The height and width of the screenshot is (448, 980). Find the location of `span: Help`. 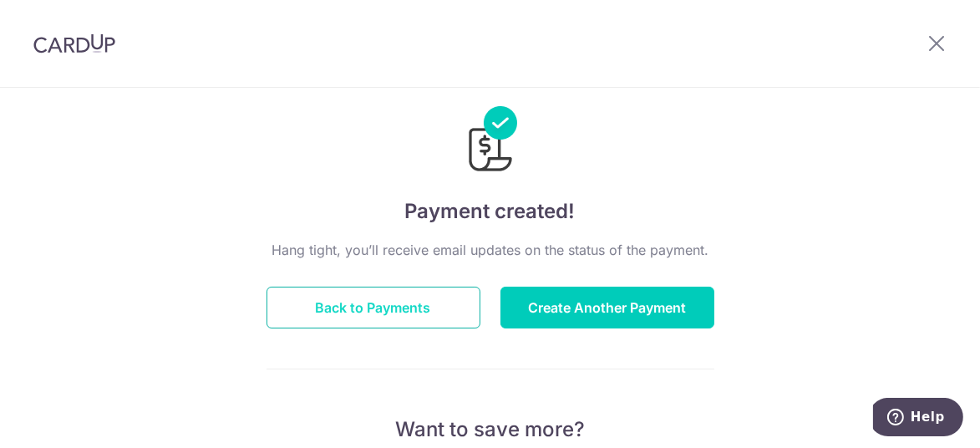

span: Help is located at coordinates (54, 19).